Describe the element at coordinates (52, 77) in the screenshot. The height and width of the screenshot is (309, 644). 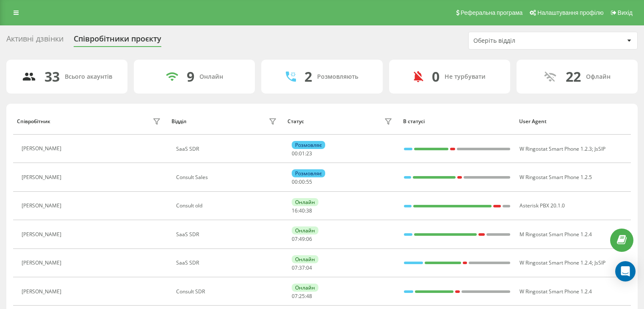
I see `div: 33` at that location.